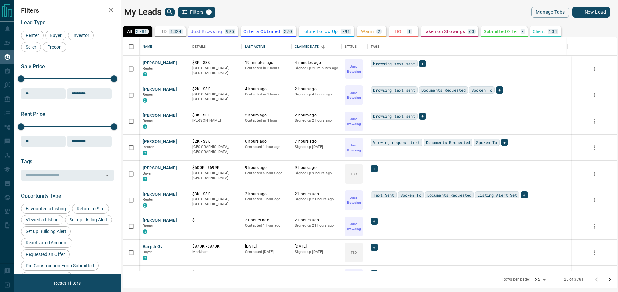 Image resolution: width=618 pixels, height=292 pixels. I want to click on span: Pre-Construction Form Submitted, so click(60, 266).